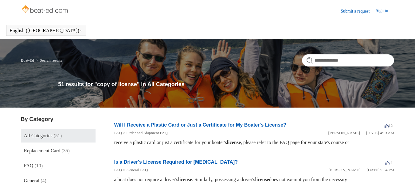  What do you see at coordinates (389, 163) in the screenshot?
I see `span: -1` at bounding box center [389, 163].